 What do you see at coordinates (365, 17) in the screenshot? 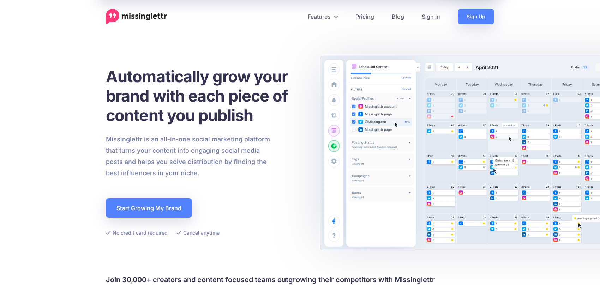
I see `a: Pricing` at bounding box center [365, 17].